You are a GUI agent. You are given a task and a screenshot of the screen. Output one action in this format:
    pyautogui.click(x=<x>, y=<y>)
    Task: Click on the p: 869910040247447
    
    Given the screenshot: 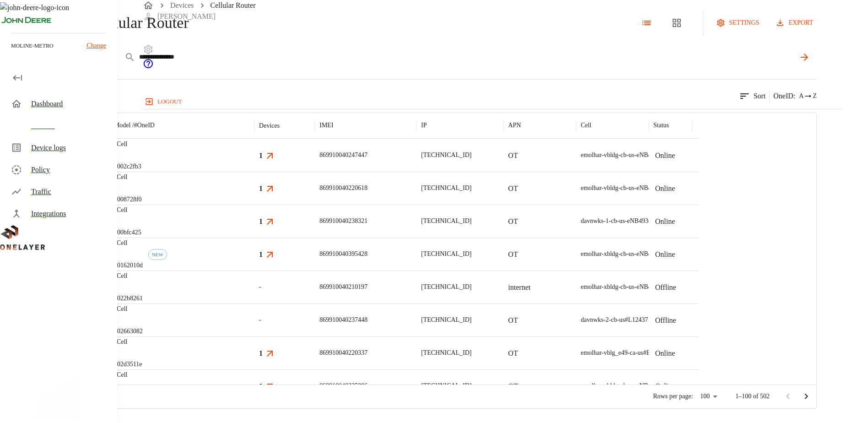 What is the action you would take?
    pyautogui.click(x=343, y=155)
    